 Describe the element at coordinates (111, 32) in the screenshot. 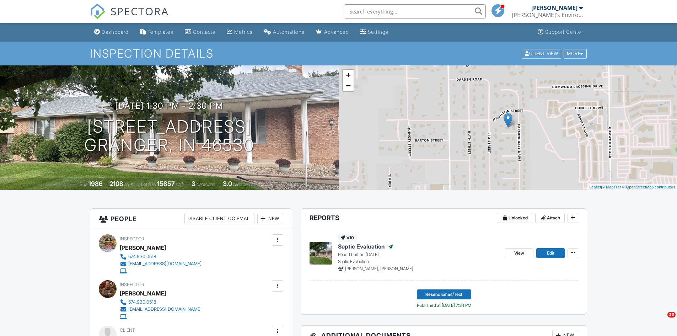

I see `a: Dashboard` at that location.